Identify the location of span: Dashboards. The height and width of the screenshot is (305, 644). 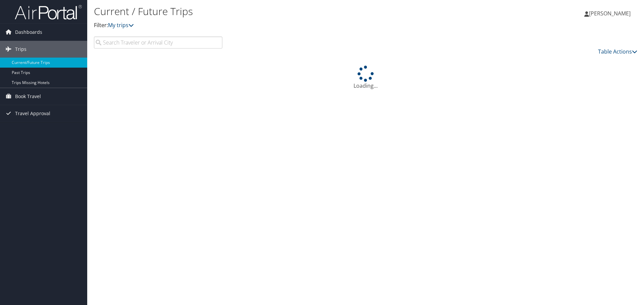
(29, 33).